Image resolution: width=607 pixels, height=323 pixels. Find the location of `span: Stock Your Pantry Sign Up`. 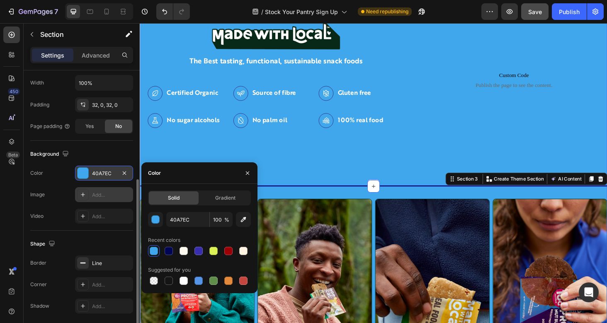

span: Stock Your Pantry Sign Up is located at coordinates (301, 12).